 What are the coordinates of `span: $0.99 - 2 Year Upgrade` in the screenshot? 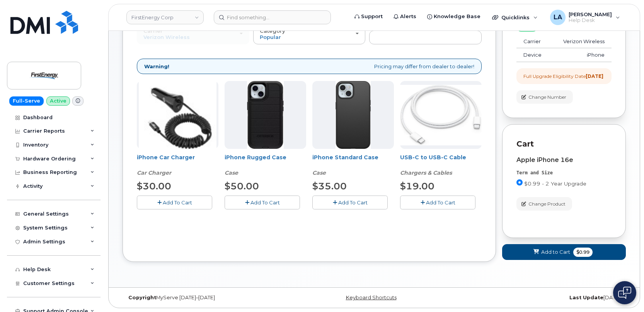 It's located at (555, 183).